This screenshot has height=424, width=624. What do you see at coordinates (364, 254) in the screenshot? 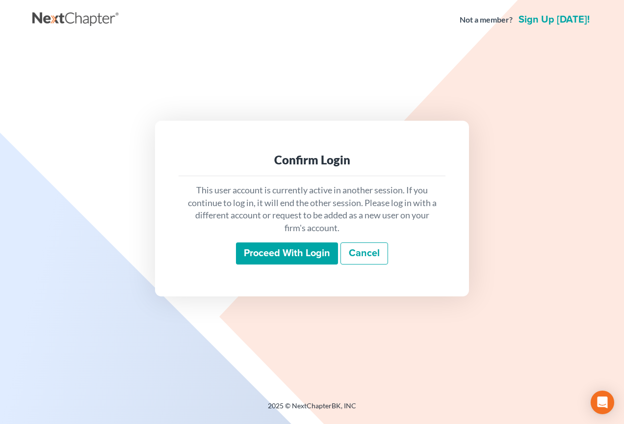
I see `a: Cancel` at bounding box center [364, 254].